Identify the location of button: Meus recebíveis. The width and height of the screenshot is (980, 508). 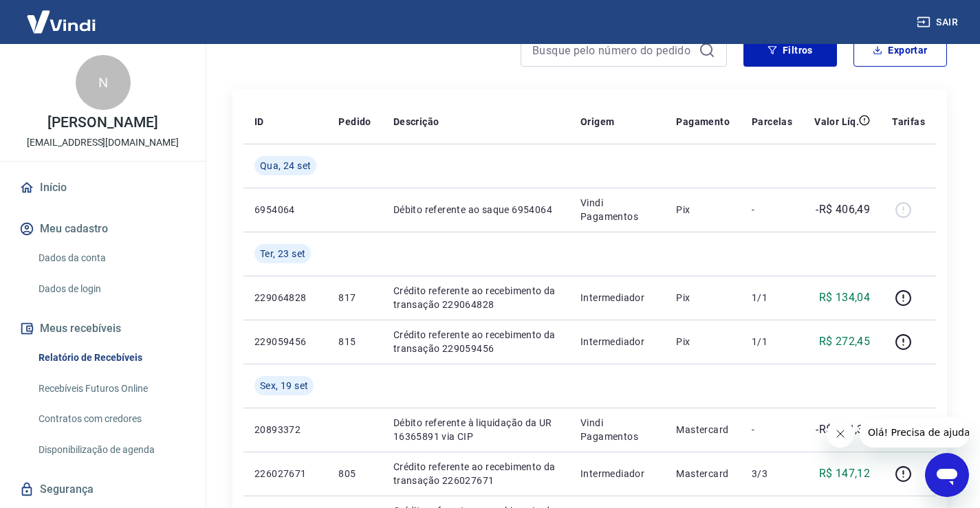
(103, 329).